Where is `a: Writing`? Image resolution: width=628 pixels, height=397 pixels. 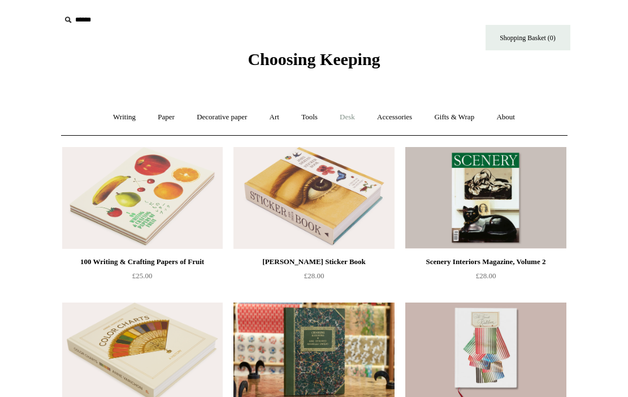 a: Writing is located at coordinates (124, 117).